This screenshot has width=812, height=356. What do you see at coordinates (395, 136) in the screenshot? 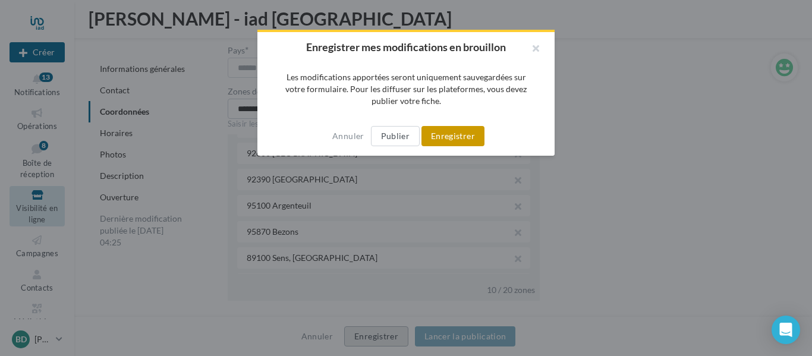
I see `button: Publier` at bounding box center [395, 136].